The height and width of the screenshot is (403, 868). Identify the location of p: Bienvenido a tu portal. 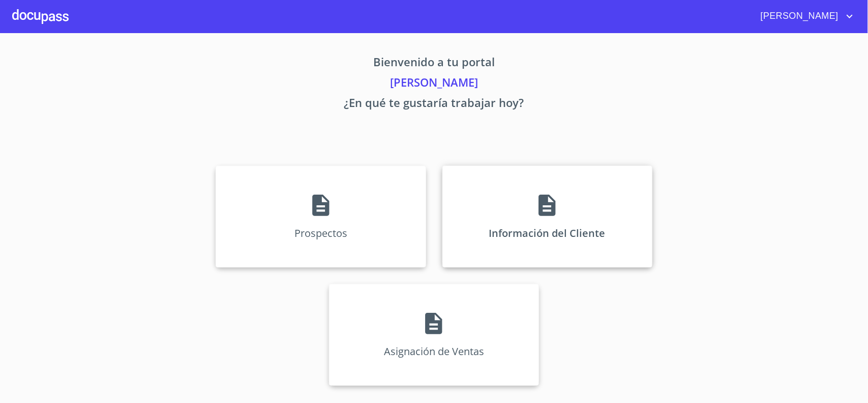
(434, 64).